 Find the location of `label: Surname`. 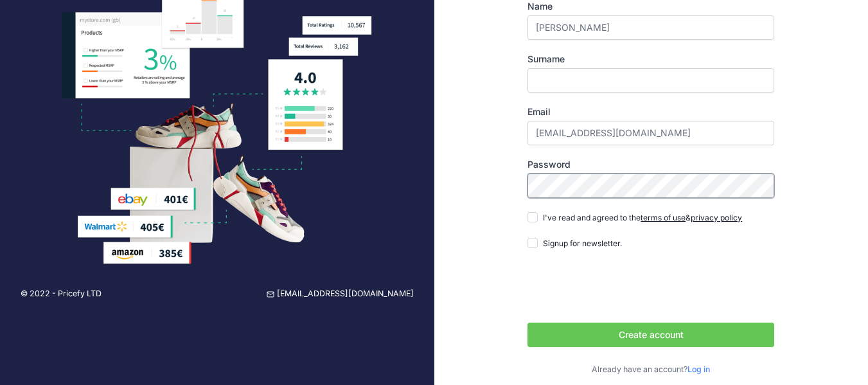

label: Surname is located at coordinates (651, 59).